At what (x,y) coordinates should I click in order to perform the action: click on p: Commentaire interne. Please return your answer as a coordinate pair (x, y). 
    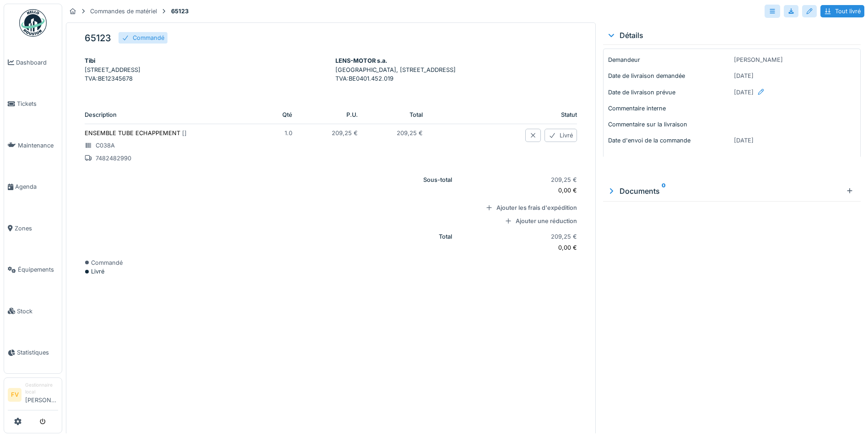
    Looking at the image, I should click on (669, 108).